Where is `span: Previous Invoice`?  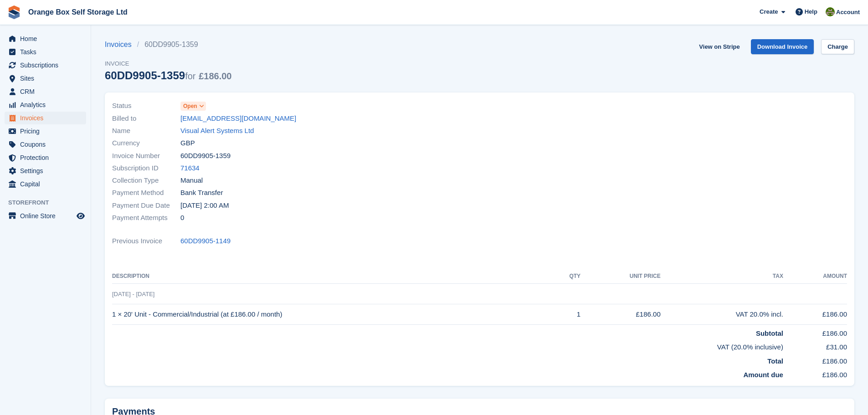
span: Previous Invoice is located at coordinates (147, 241).